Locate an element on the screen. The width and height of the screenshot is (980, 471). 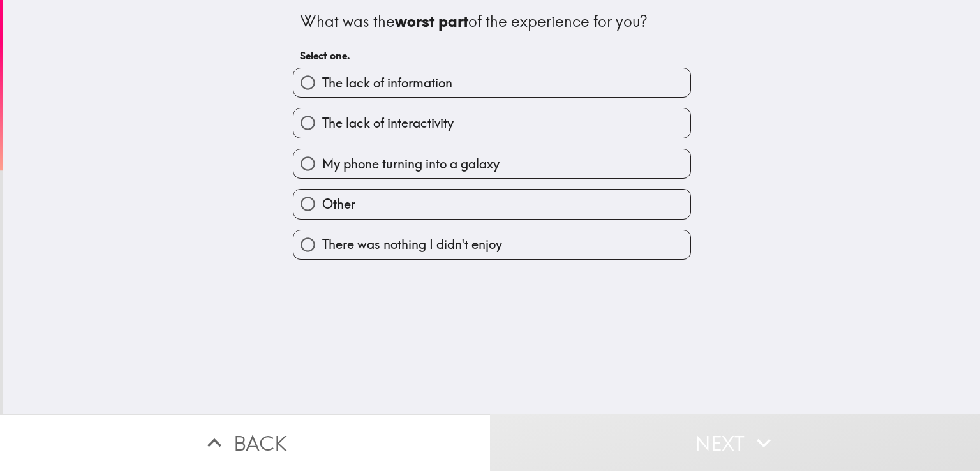
span: Other is located at coordinates (338, 204).